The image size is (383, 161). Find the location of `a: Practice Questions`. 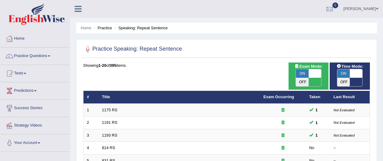

a: Practice Questions is located at coordinates (35, 55).